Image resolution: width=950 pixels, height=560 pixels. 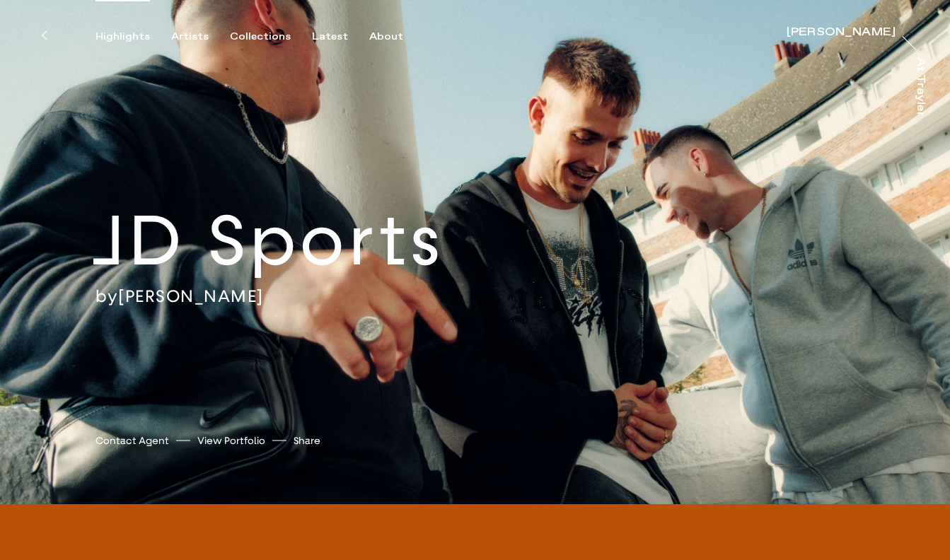 I want to click on h2: JD Sports, so click(x=316, y=241).